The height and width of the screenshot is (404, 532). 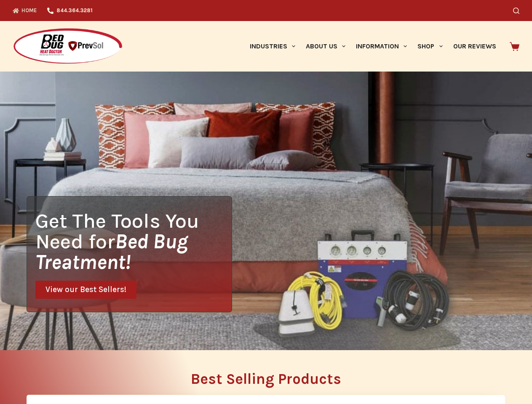 What do you see at coordinates (86, 290) in the screenshot?
I see `span: View our Best Sellers!` at bounding box center [86, 290].